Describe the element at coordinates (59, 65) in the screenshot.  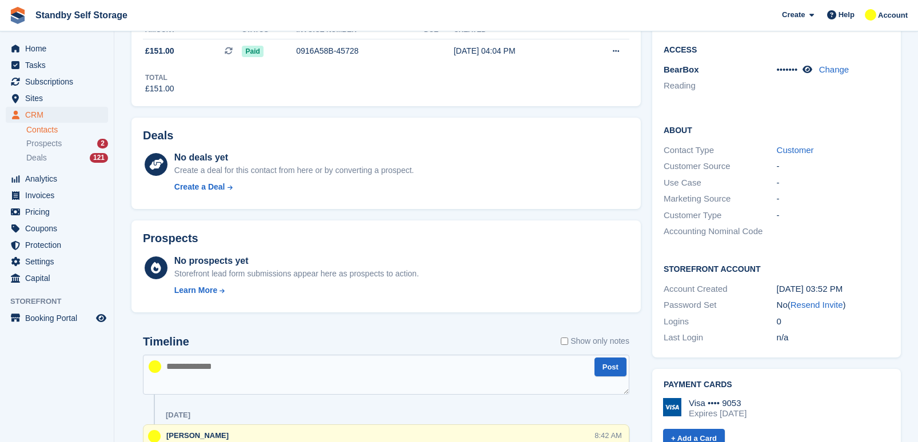
I see `span: Tasks` at that location.